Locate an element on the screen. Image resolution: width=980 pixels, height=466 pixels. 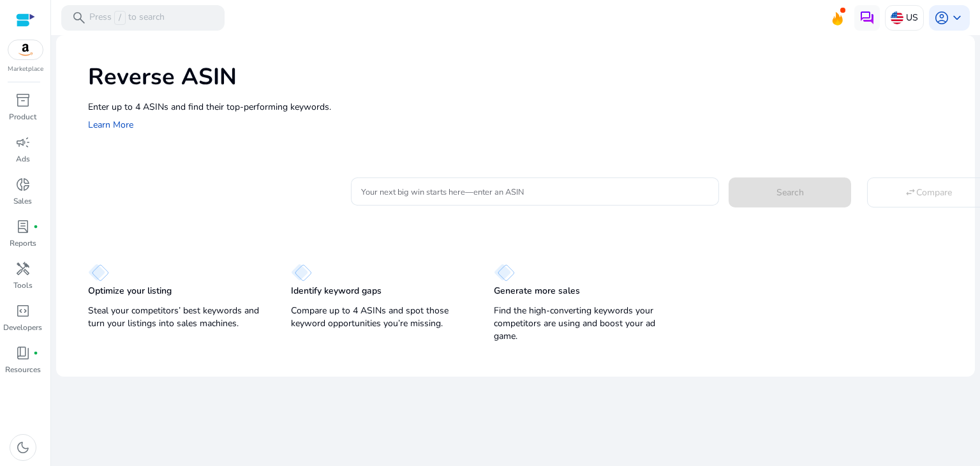
img: us.svg is located at coordinates (898, 18).